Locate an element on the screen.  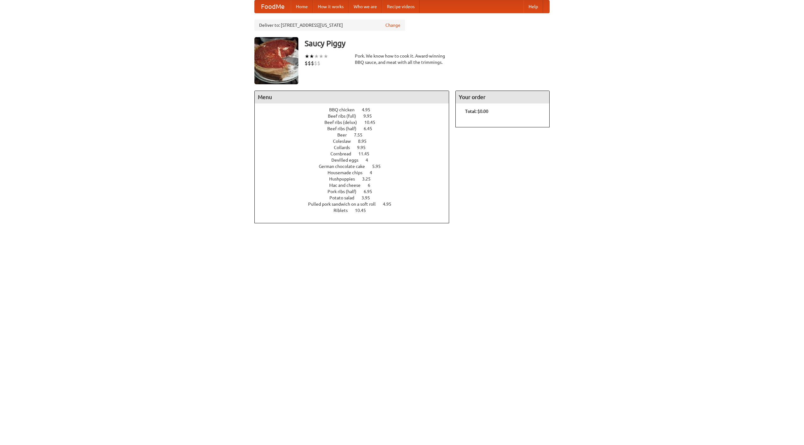
a: Beef ribs (full) 9.95 is located at coordinates (356, 116).